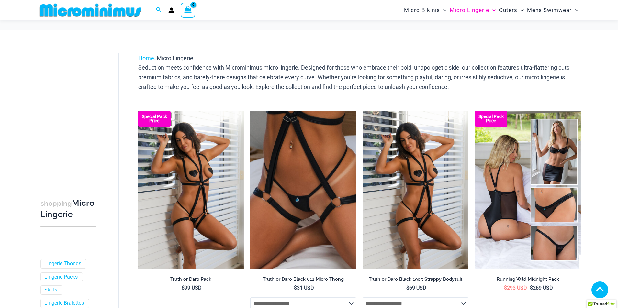 This screenshot has width=618, height=308. What do you see at coordinates (63, 264) in the screenshot?
I see `a: Lingerie Thongs` at bounding box center [63, 264].